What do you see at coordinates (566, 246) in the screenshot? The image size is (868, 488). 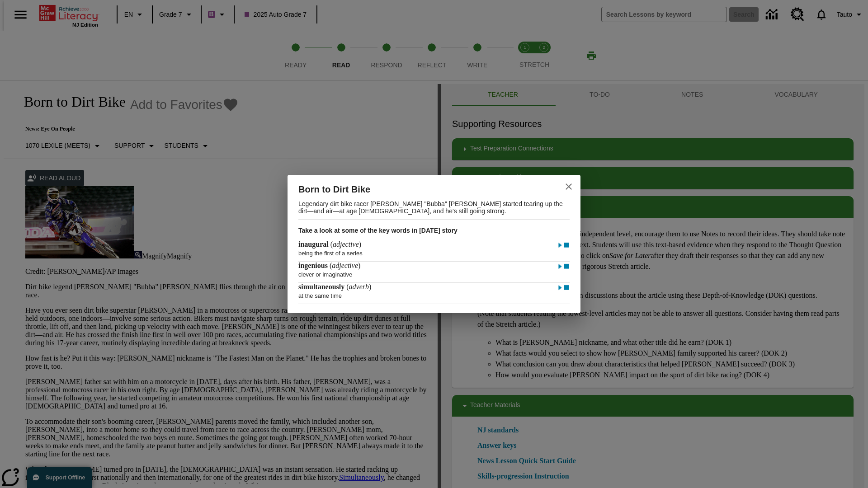 I see `img: Stop - inaugural` at bounding box center [566, 246].